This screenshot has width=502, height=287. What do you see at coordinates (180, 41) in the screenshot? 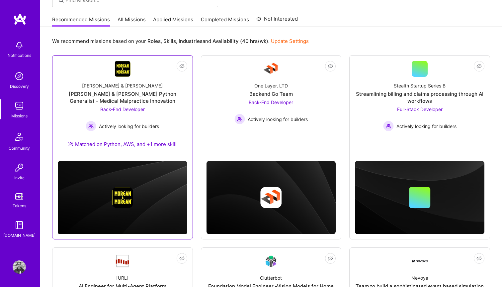
I see `p: We recommend missions based on your , , and .` at bounding box center [180, 41].